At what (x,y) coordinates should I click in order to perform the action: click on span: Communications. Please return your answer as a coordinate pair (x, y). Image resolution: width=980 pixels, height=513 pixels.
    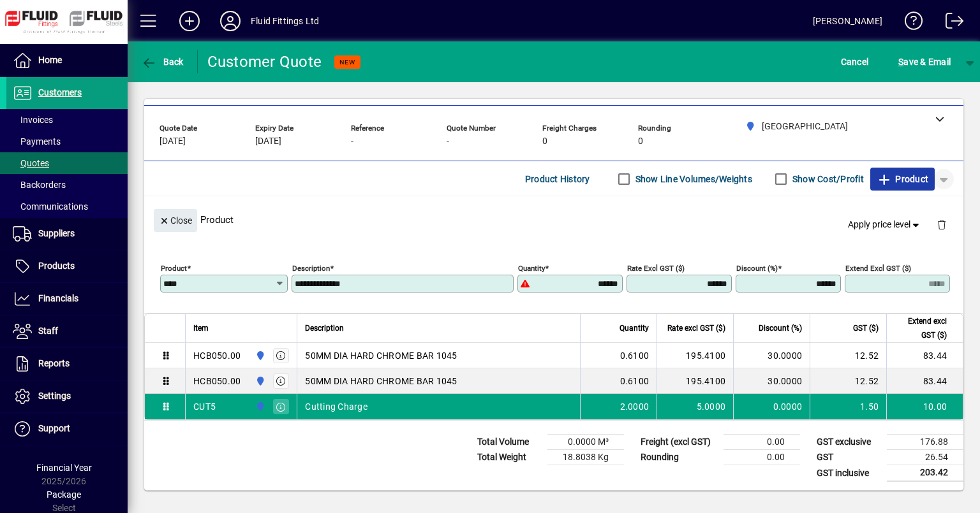
    Looking at the image, I should click on (50, 206).